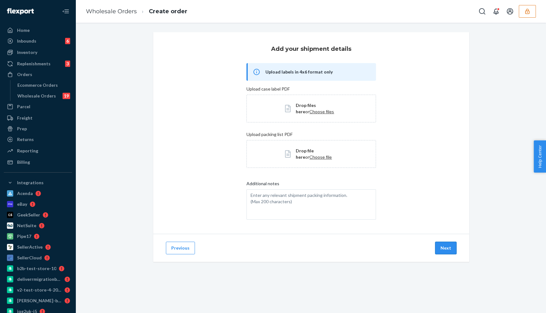 Image resolution: width=546 pixels, height=313 pixels. I want to click on div: Billing, so click(23, 162).